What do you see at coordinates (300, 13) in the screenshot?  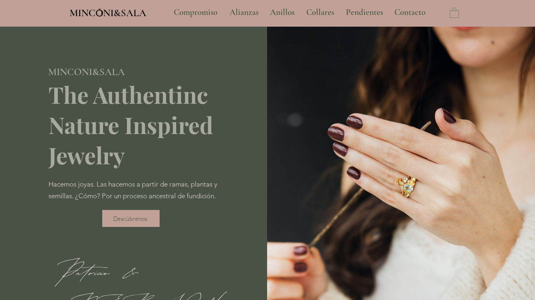 I see `nav: Sitio` at bounding box center [300, 13].